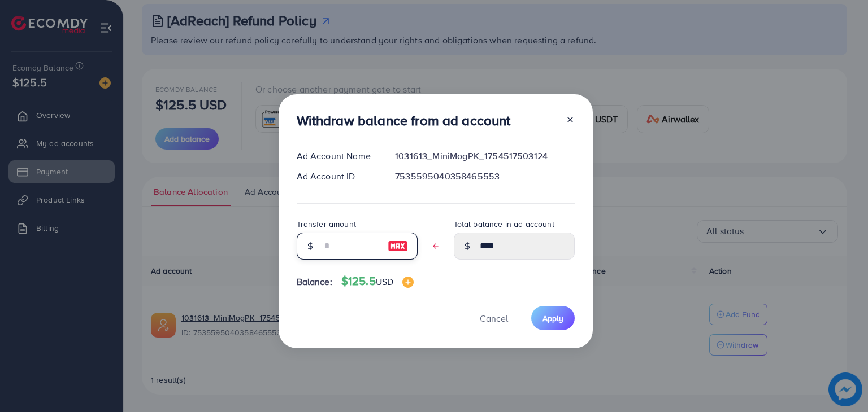  I want to click on div: 7535595040358465553, so click(485, 176).